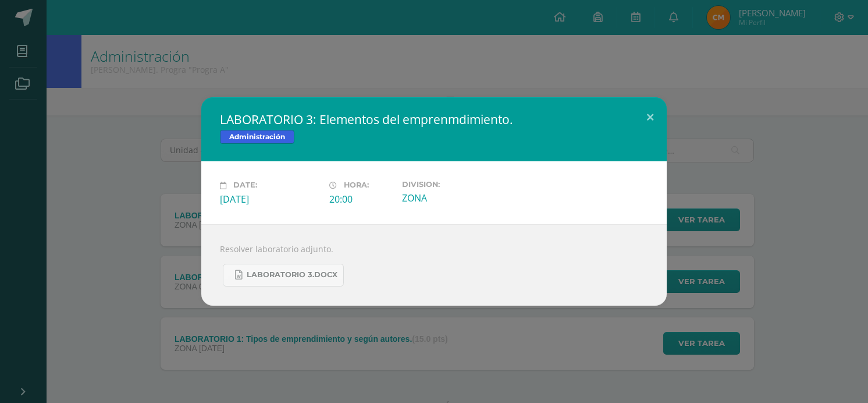  Describe the element at coordinates (452, 184) in the screenshot. I see `label: Division:` at that location.